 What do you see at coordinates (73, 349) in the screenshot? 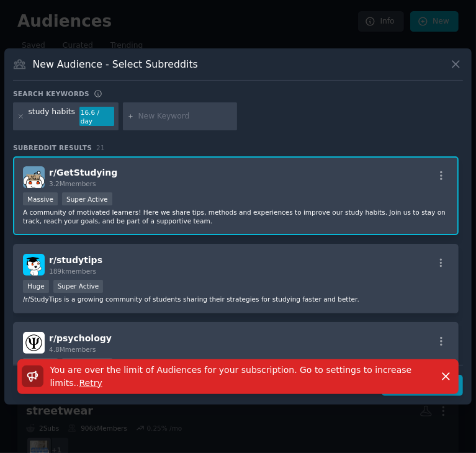
I see `span: 4.8M members` at bounding box center [73, 349].